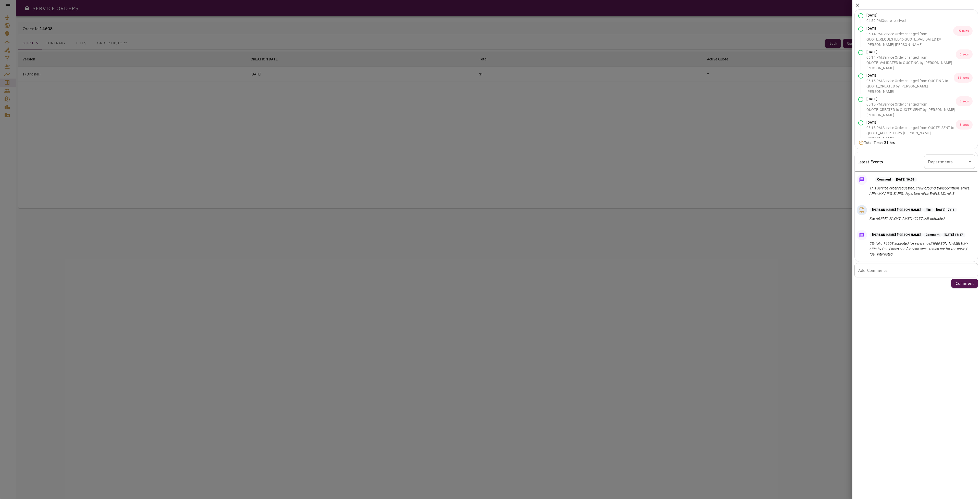  I want to click on p: 04:59 PM Quote received, so click(885, 21).